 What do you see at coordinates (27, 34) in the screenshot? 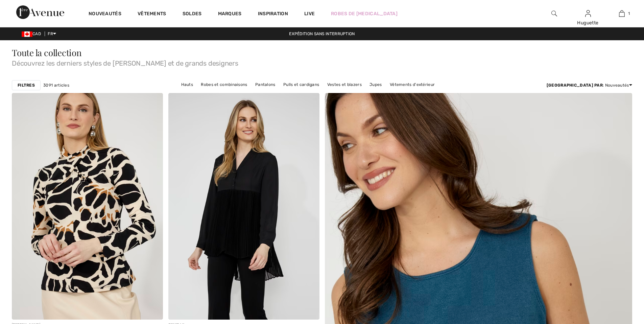
I see `img: Canadian Dollar` at bounding box center [27, 34].